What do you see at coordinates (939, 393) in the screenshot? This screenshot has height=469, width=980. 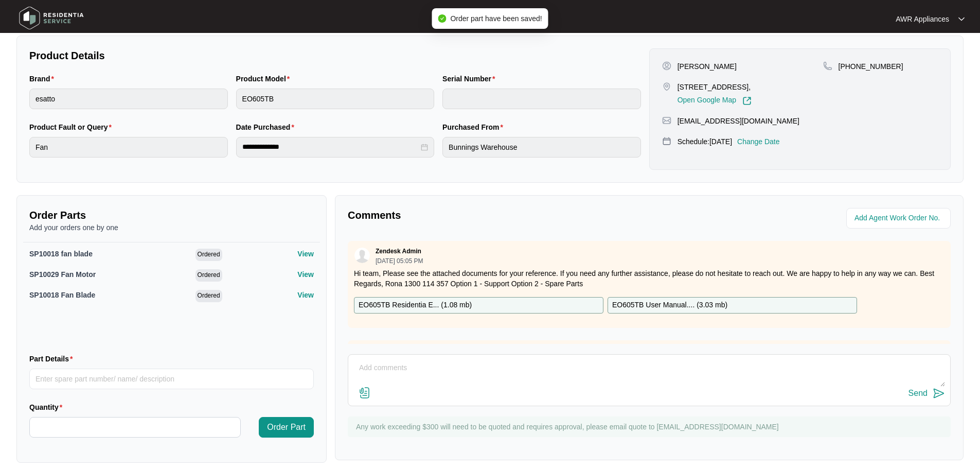 I see `img: send-icon.svg` at bounding box center [939, 393].